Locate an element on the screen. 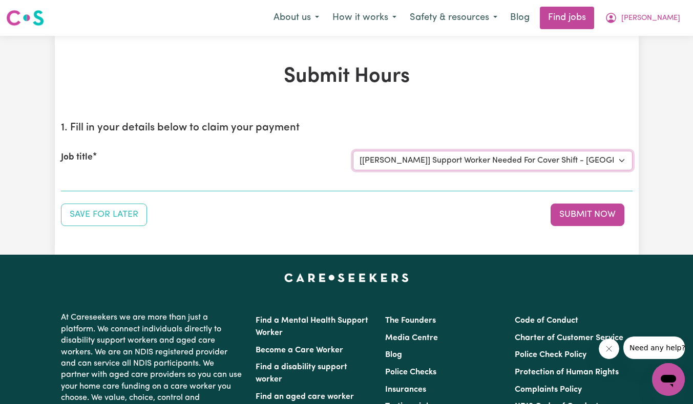 This screenshot has width=693, height=404. a: Media Centre is located at coordinates (411, 338).